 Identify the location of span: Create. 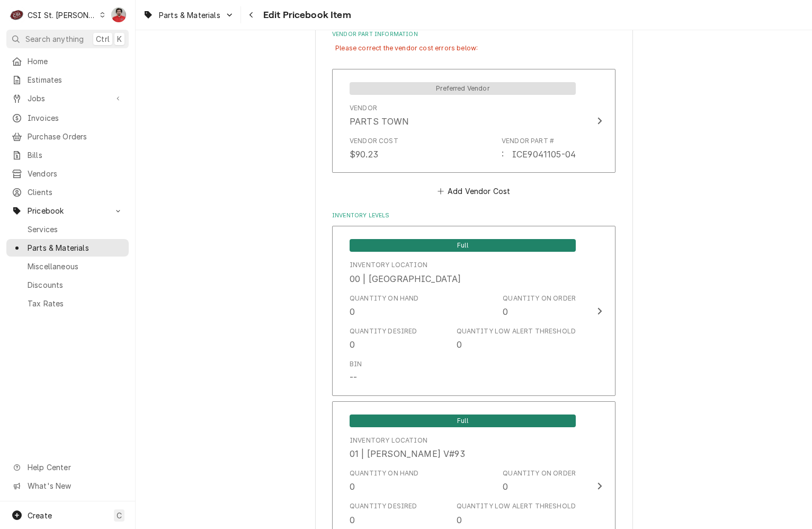
(40, 515).